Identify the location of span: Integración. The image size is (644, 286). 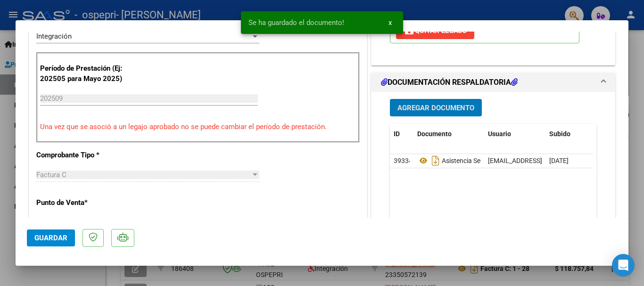
(54, 36).